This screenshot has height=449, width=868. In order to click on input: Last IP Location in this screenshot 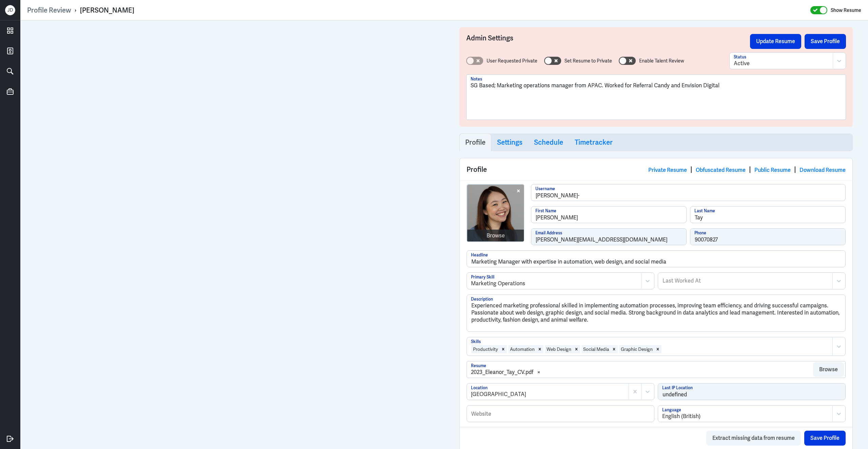, I will do `click(752, 392)`.